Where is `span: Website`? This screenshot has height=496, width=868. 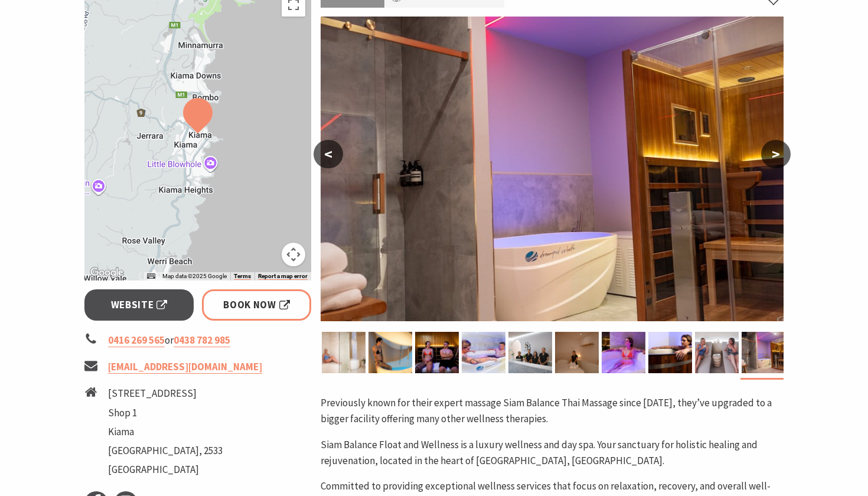
span: Website is located at coordinates (139, 305).